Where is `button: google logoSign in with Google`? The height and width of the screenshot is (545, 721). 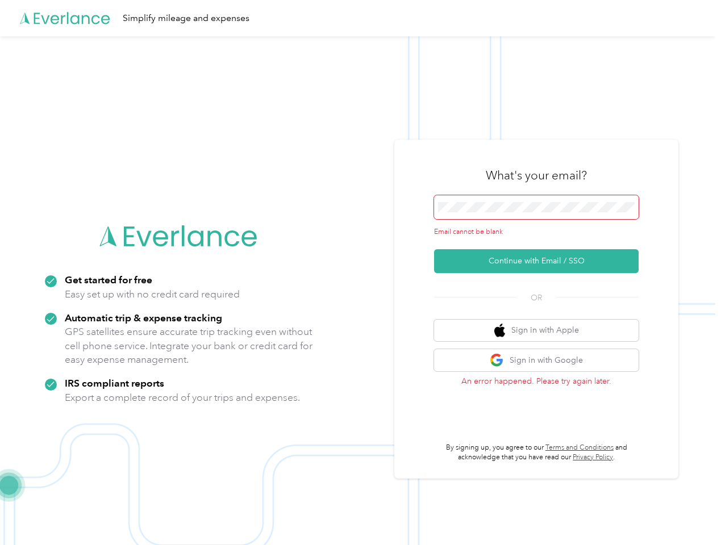
button: google logoSign in with Google is located at coordinates (536, 360).